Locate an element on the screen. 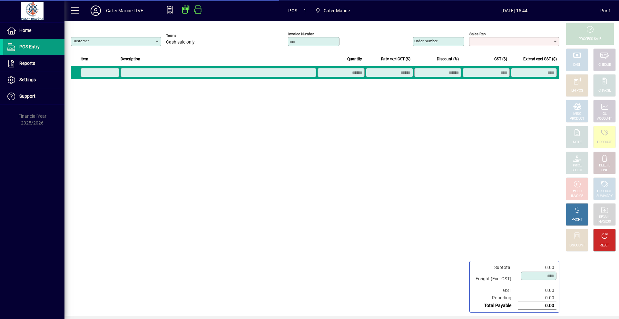 The height and width of the screenshot is (319, 619). a: Settings is located at coordinates (34, 80).